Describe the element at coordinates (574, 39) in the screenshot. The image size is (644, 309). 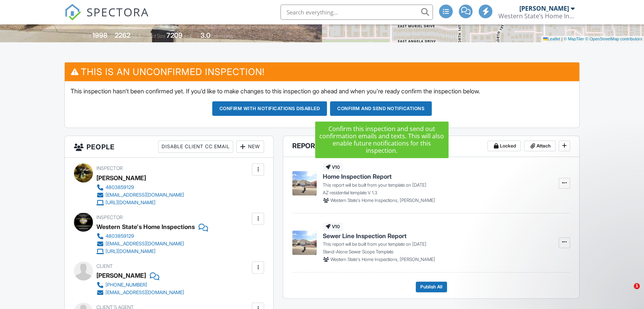
I see `a: © MapTiler` at that location.